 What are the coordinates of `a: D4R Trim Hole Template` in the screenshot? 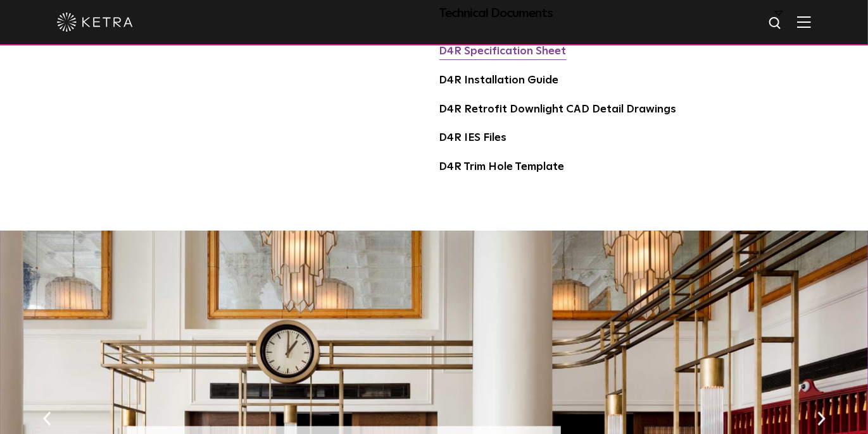 It's located at (502, 167).